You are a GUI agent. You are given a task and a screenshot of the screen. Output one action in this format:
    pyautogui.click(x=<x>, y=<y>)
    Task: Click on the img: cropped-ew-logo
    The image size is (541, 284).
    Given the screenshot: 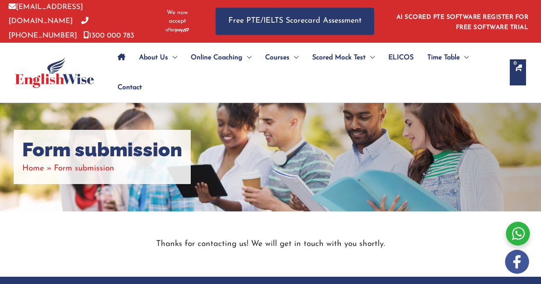 What is the action you would take?
    pyautogui.click(x=54, y=73)
    